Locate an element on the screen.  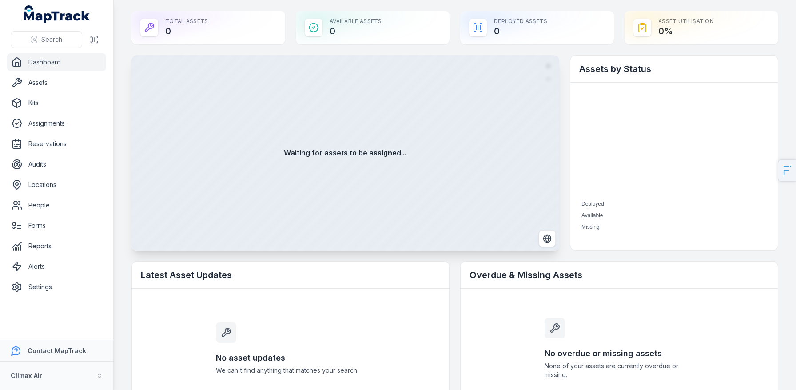
a: Assets is located at coordinates (56, 83).